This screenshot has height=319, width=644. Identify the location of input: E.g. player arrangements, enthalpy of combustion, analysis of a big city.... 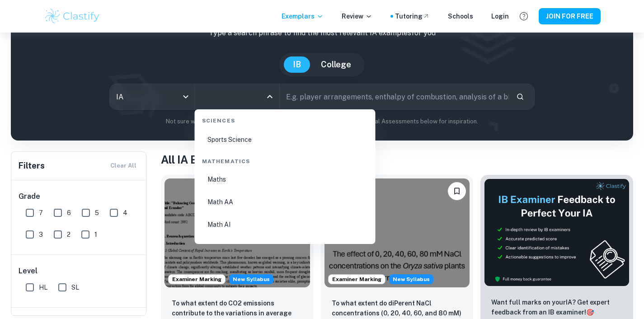
(395, 97).